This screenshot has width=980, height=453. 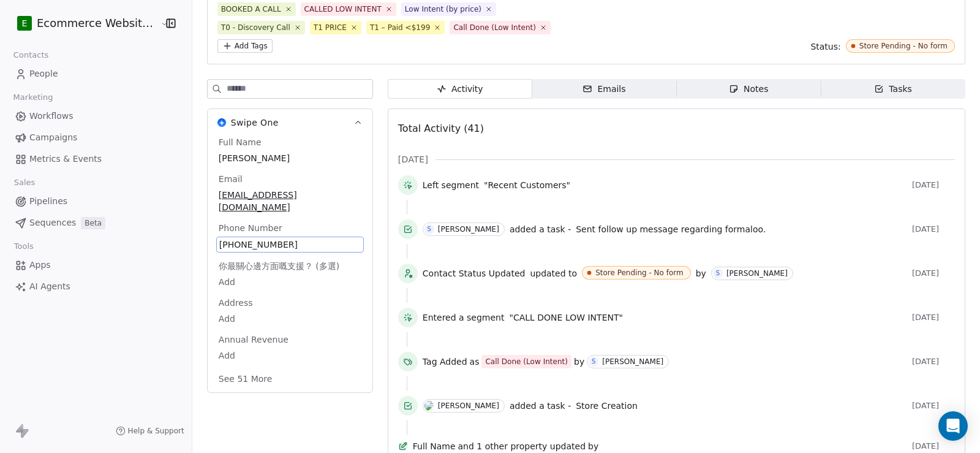 What do you see at coordinates (607, 406) in the screenshot?
I see `span: Store Creation` at bounding box center [607, 406].